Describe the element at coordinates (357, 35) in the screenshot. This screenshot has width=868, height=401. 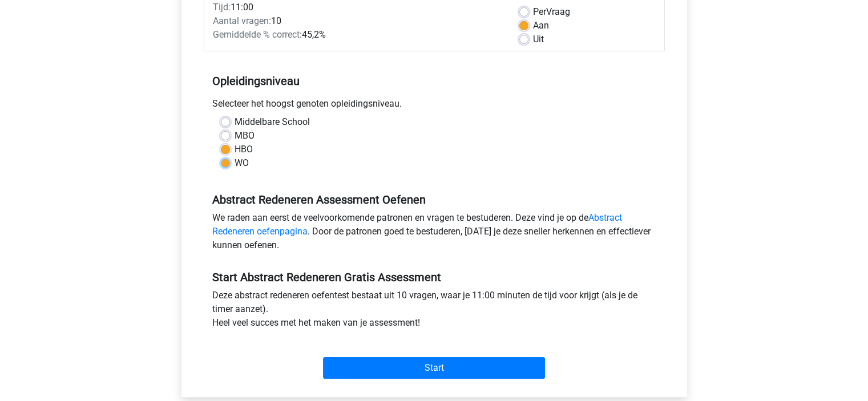
I see `div: 45,2%` at that location.